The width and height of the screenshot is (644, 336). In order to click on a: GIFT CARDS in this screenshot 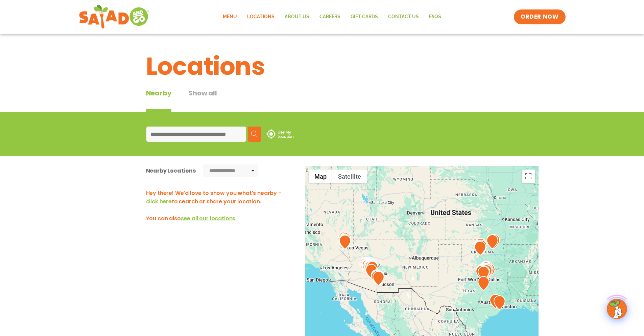, I will do `click(364, 17)`.